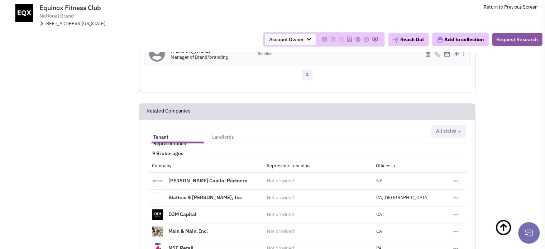  Describe the element at coordinates (318, 166) in the screenshot. I see `th: Represents tenant in` at that location.